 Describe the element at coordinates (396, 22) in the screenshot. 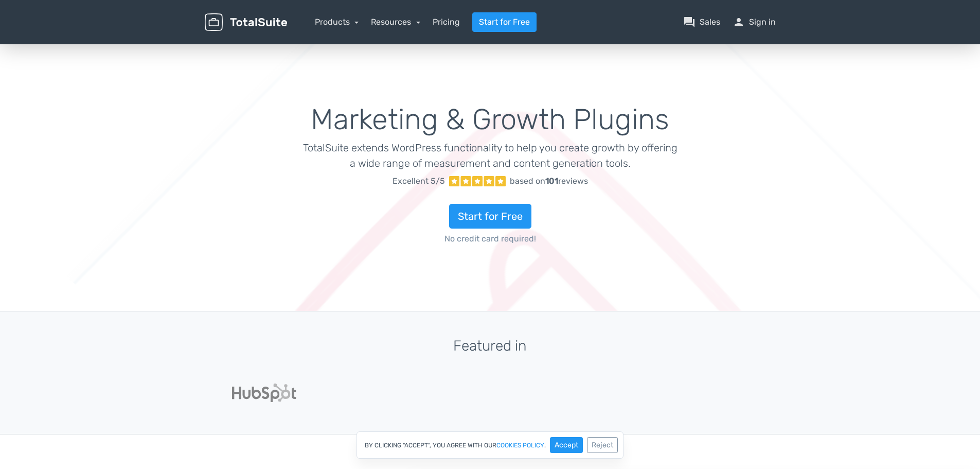

I see `a: Resources` at that location.